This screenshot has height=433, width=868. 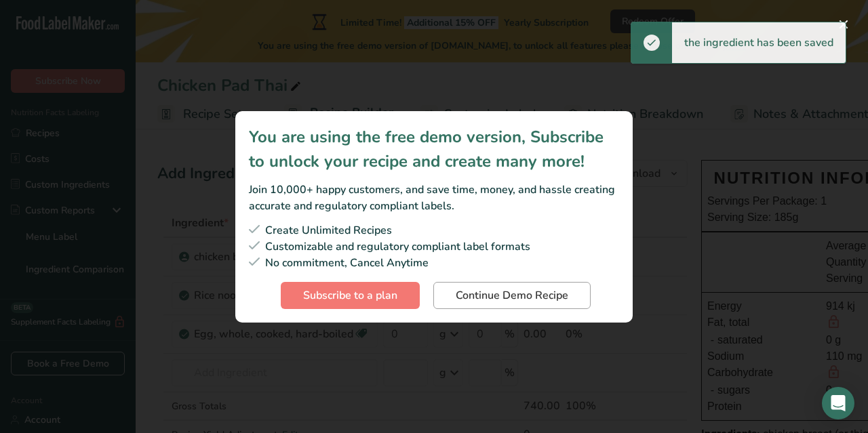 I want to click on div: the ingredient has been saved, so click(x=759, y=43).